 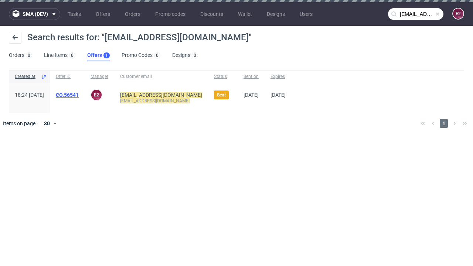 What do you see at coordinates (20, 55) in the screenshot?
I see `a: Orders0` at bounding box center [20, 55].